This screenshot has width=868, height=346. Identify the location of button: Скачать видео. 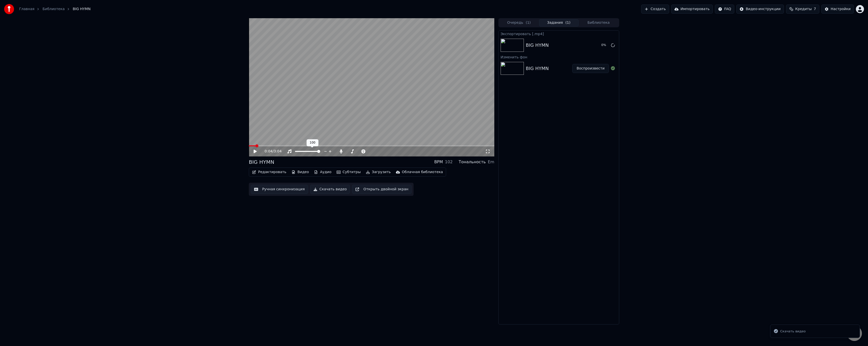
(330, 189).